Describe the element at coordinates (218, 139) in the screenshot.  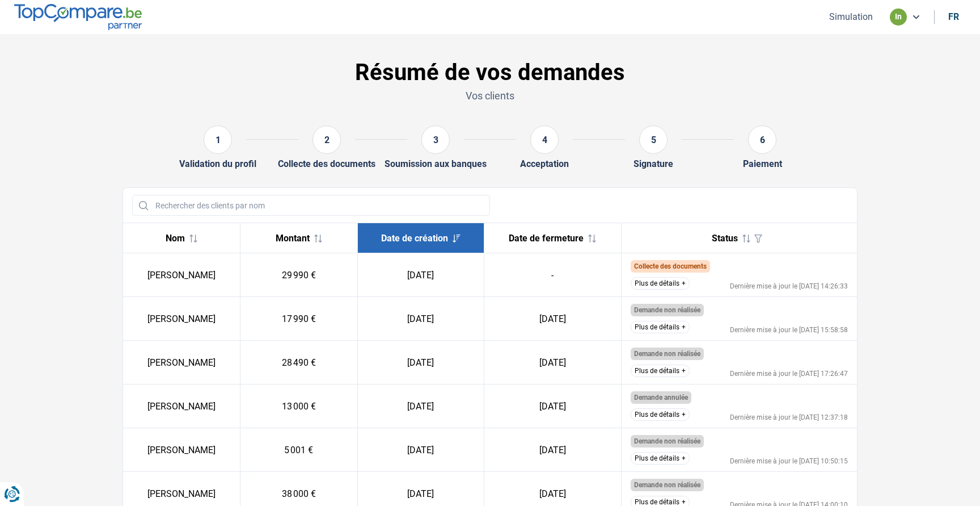
I see `div: 1` at that location.